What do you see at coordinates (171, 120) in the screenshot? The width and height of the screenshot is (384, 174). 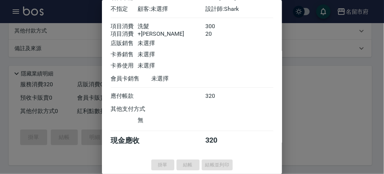 I see `div: 無` at bounding box center [171, 120].